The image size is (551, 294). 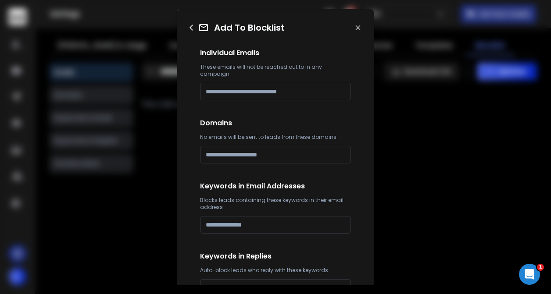 I want to click on p: These emails will not be reached out to in any campaign, so click(x=275, y=71).